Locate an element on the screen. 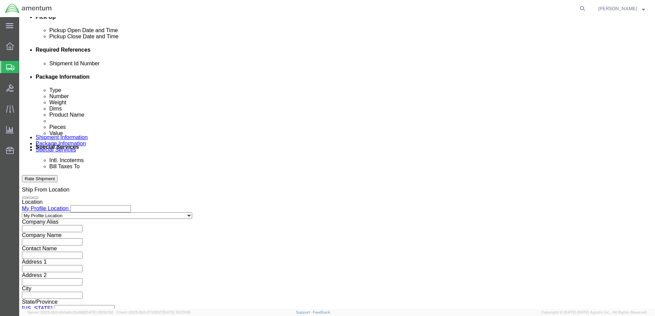 This screenshot has height=316, width=655. span: Client: 2025.18.0-27d3021 is located at coordinates (153, 313).